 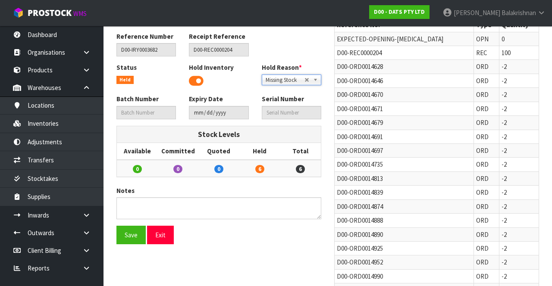 I want to click on th: Total, so click(x=300, y=151).